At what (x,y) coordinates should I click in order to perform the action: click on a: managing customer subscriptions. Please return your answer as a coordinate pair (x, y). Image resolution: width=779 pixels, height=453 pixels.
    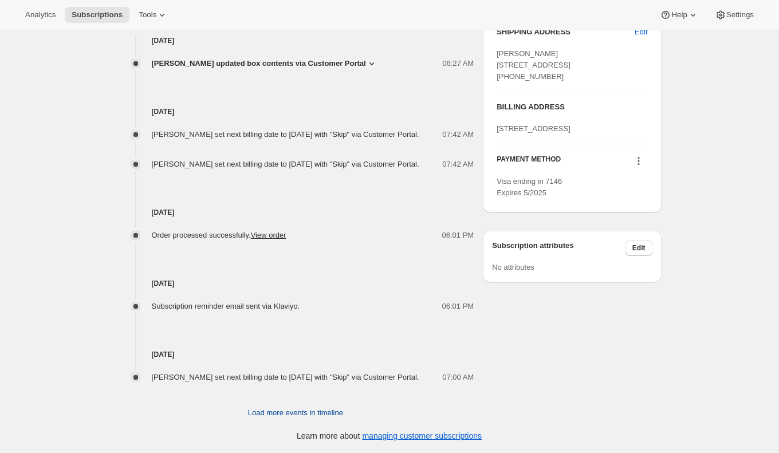
    Looking at the image, I should click on (422, 436).